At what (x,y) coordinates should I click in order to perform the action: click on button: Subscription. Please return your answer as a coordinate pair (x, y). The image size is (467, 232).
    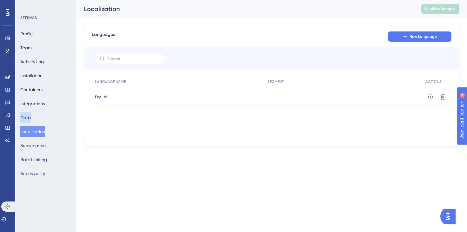
    Looking at the image, I should click on (33, 146).